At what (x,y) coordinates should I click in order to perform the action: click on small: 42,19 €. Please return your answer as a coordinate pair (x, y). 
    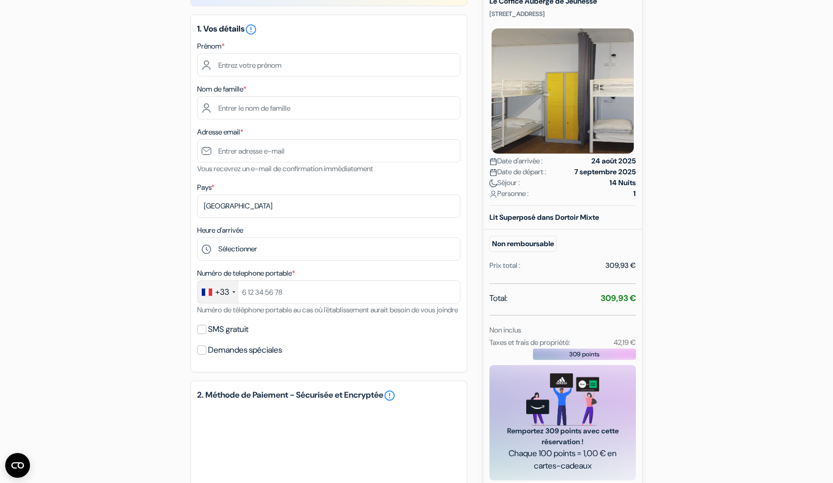
    Looking at the image, I should click on (625, 343).